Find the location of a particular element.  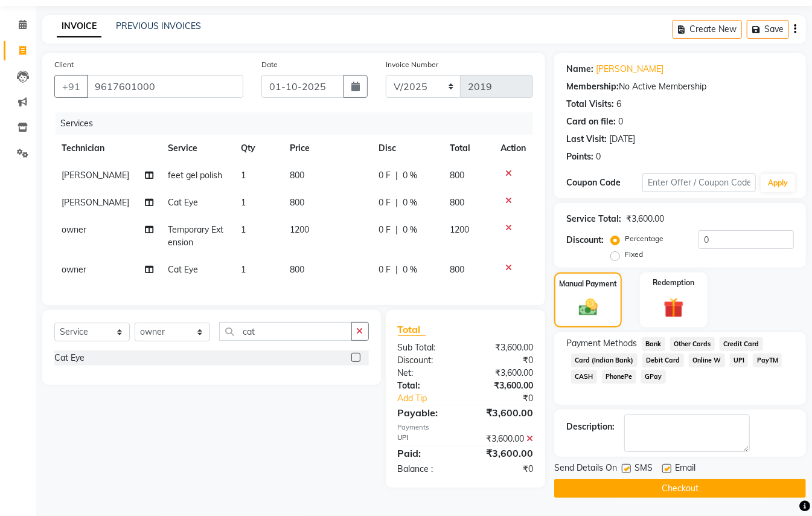

label: Fixed is located at coordinates (634, 254).